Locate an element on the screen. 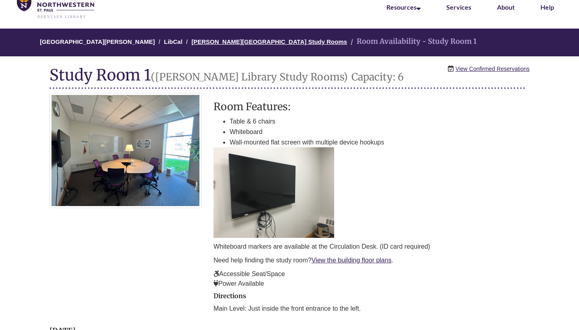  a: Services is located at coordinates (459, 7).